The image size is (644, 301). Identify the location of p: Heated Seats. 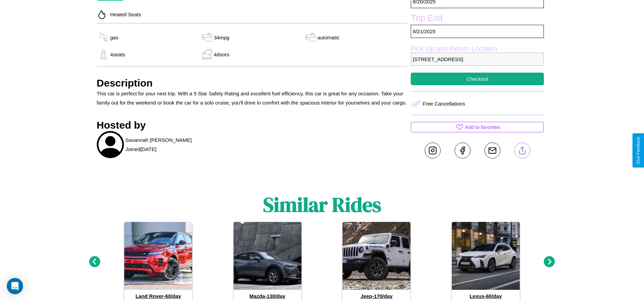
(124, 14).